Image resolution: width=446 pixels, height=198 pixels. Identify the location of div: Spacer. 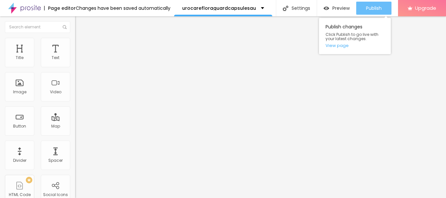
(56, 161).